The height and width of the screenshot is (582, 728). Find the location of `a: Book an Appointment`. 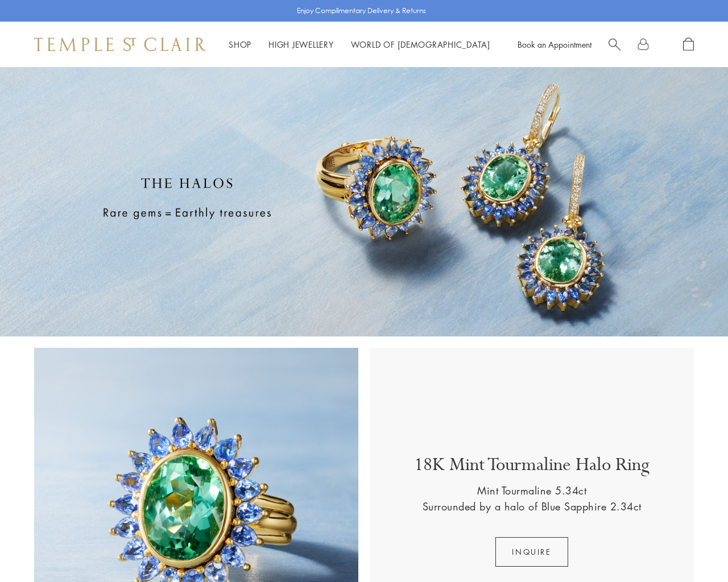

a: Book an Appointment is located at coordinates (555, 44).